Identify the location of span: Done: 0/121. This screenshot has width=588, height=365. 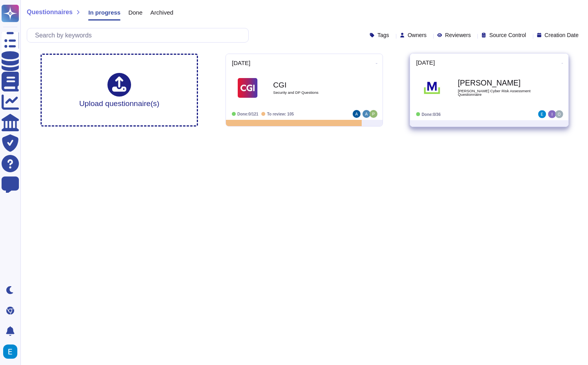
(247, 114).